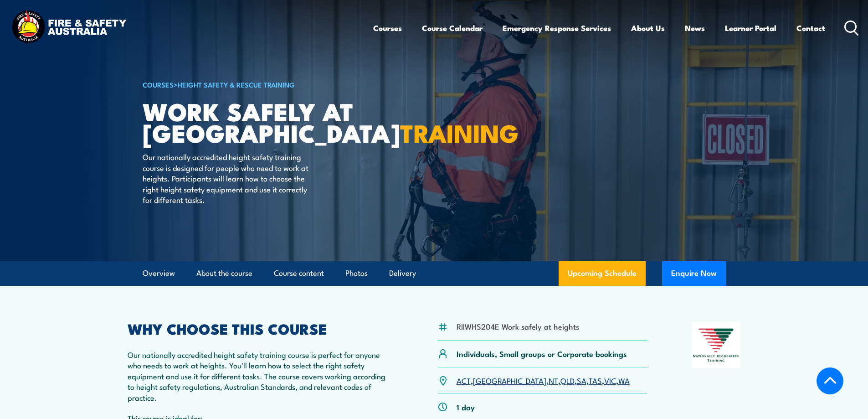  What do you see at coordinates (541, 353) in the screenshot?
I see `p: Individuals, Small groups or Corporate bookings` at bounding box center [541, 353].